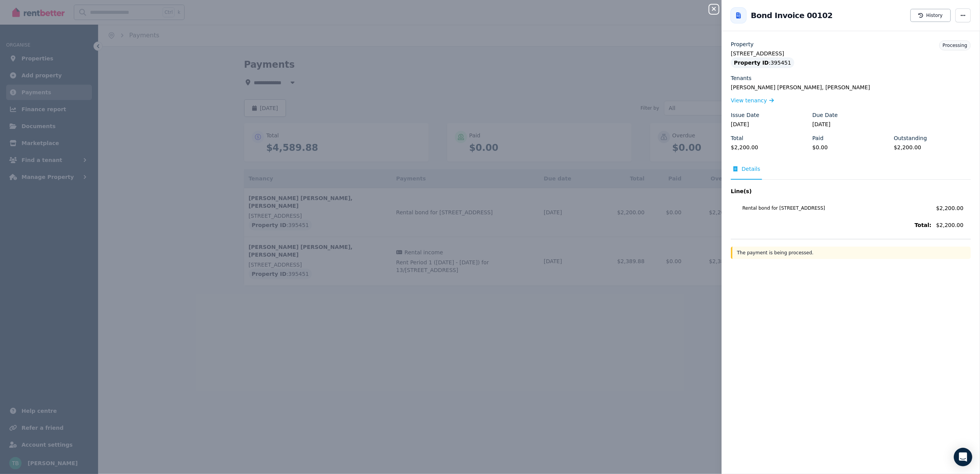 Image resolution: width=980 pixels, height=474 pixels. Describe the element at coordinates (751, 169) in the screenshot. I see `span: Details` at that location.